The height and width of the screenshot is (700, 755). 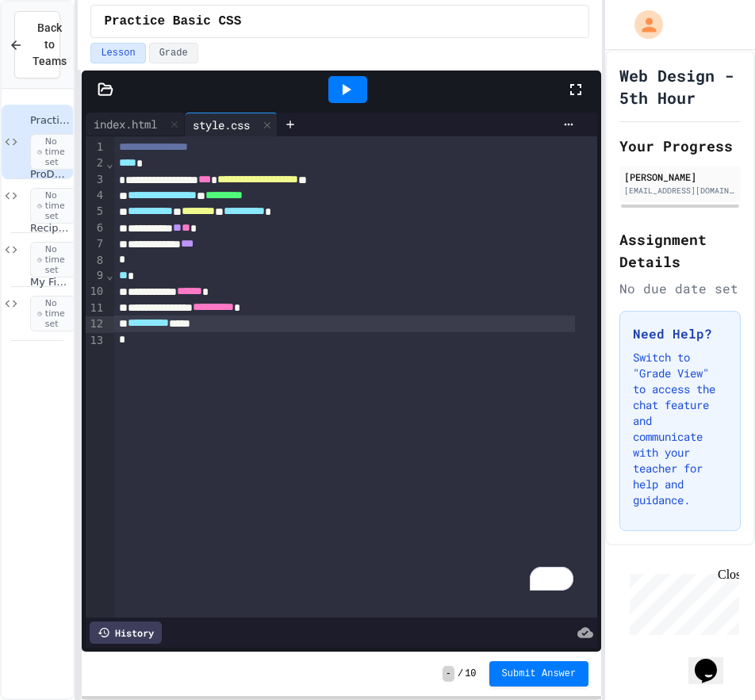 What do you see at coordinates (680, 289) in the screenshot?
I see `div: No due date set` at bounding box center [680, 289].